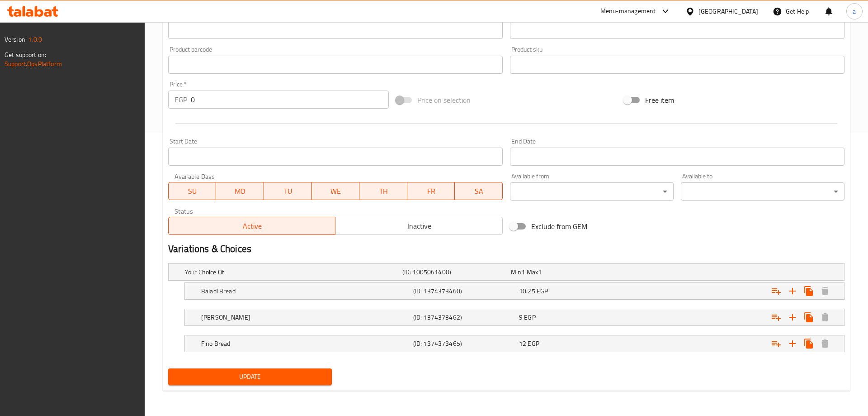 The image size is (868, 416). Describe the element at coordinates (532, 272) in the screenshot. I see `span: Max` at that location.